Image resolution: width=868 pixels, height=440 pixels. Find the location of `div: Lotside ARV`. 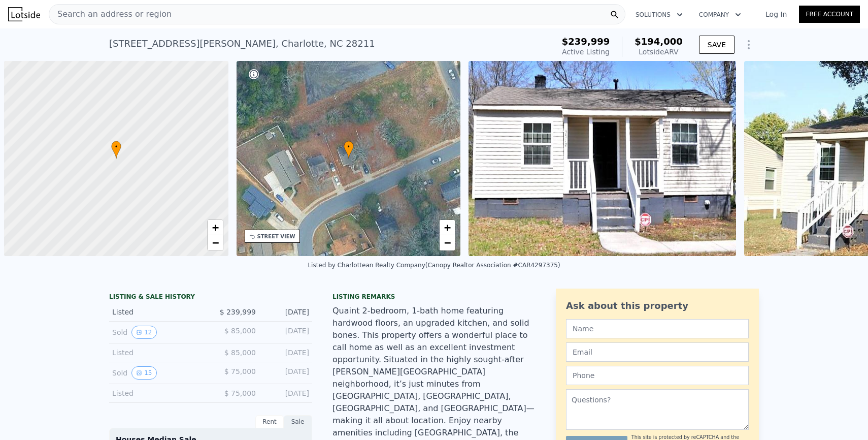

div: Lotside ARV is located at coordinates (659, 52).